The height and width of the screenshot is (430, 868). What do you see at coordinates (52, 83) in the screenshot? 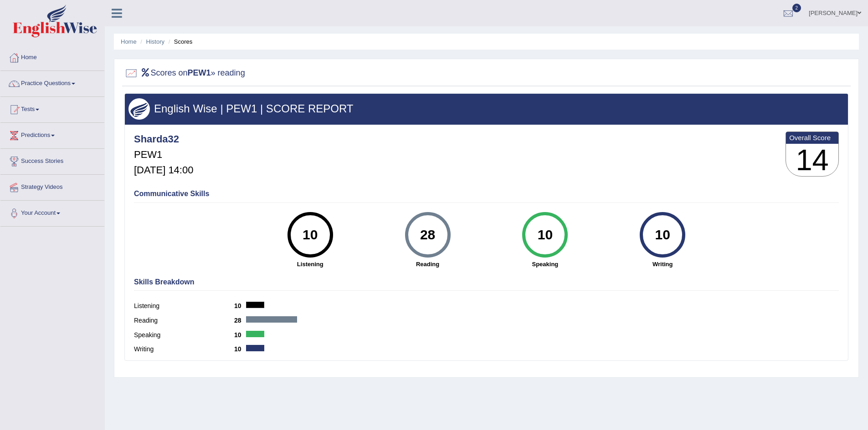
I see `a: Practice Questions` at bounding box center [52, 83].